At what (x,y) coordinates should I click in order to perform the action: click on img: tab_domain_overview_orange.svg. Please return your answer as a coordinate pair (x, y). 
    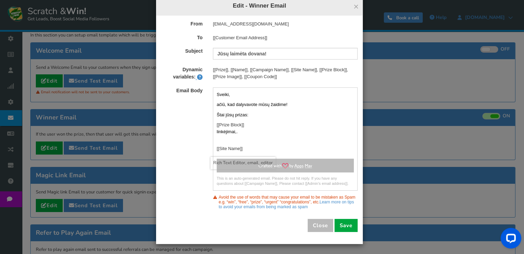
    Looking at the image, I should click on (21, 43).